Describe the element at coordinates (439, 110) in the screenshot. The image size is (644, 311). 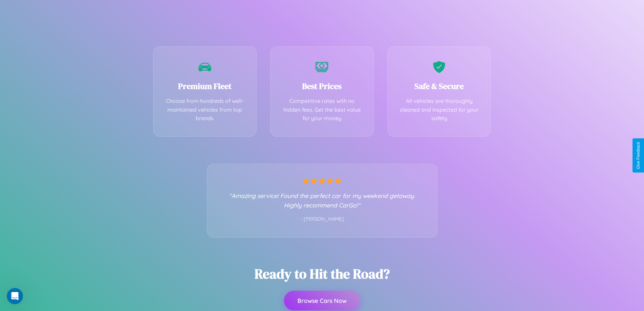
I see `p: All vehicles are thoroughly cleaned and inspected for your safety` at that location.